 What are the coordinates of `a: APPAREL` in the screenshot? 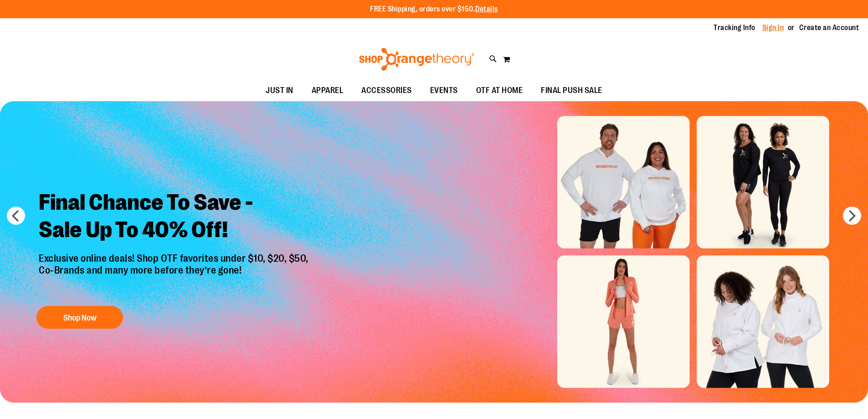 It's located at (328, 90).